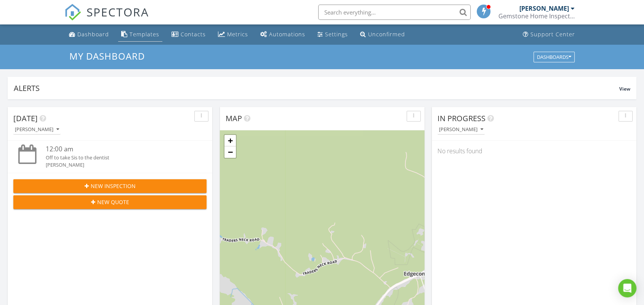 The height and width of the screenshot is (305, 644). I want to click on div: Unconfirmed, so click(386, 34).